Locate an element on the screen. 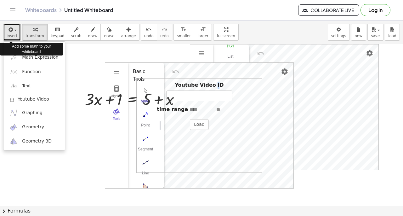 The image size is (403, 216). button: undoundo is located at coordinates (149, 32).